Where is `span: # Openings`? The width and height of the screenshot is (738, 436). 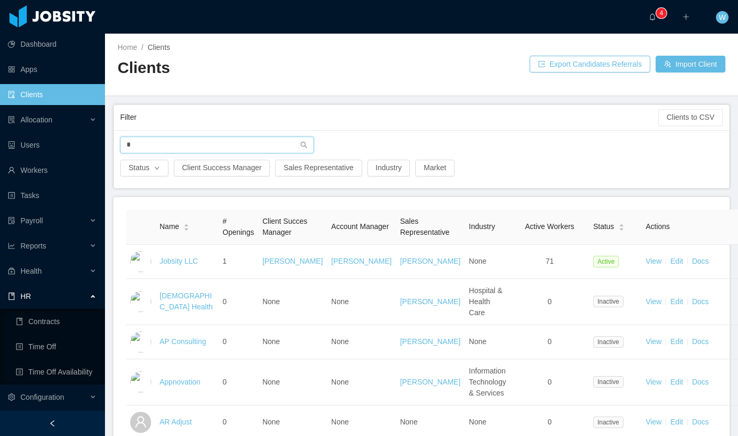
span: # Openings is located at coordinates (238, 226).